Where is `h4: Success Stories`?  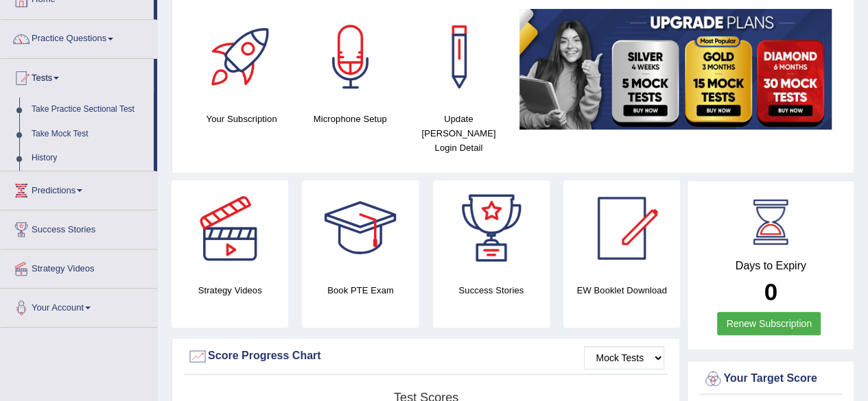
h4: Success Stories is located at coordinates (491, 290).